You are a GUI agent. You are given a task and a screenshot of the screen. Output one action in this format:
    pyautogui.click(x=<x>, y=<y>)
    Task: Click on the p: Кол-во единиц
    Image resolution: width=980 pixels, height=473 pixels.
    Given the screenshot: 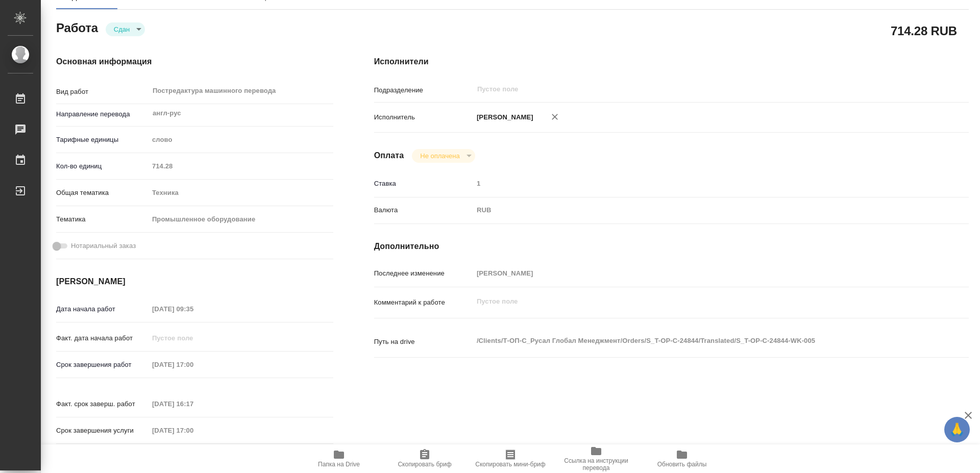 What is the action you would take?
    pyautogui.click(x=102, y=167)
    